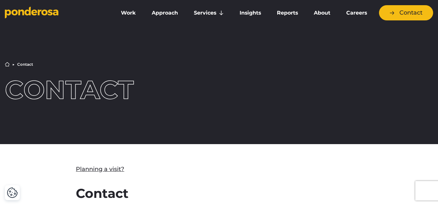 The image size is (438, 205). I want to click on a: Contact, so click(406, 13).